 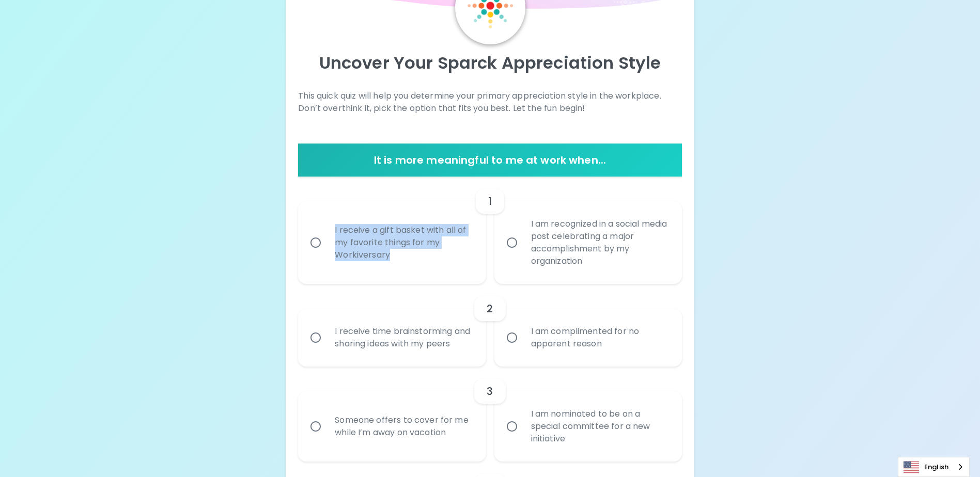 I want to click on p: Uncover Your Sparck Appreciation Style, so click(x=490, y=63).